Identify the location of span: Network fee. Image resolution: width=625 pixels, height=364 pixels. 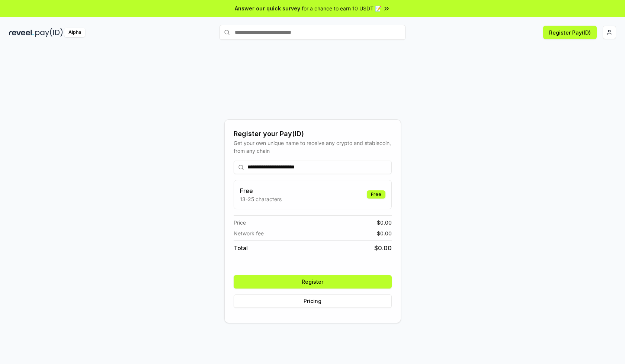
(249, 234).